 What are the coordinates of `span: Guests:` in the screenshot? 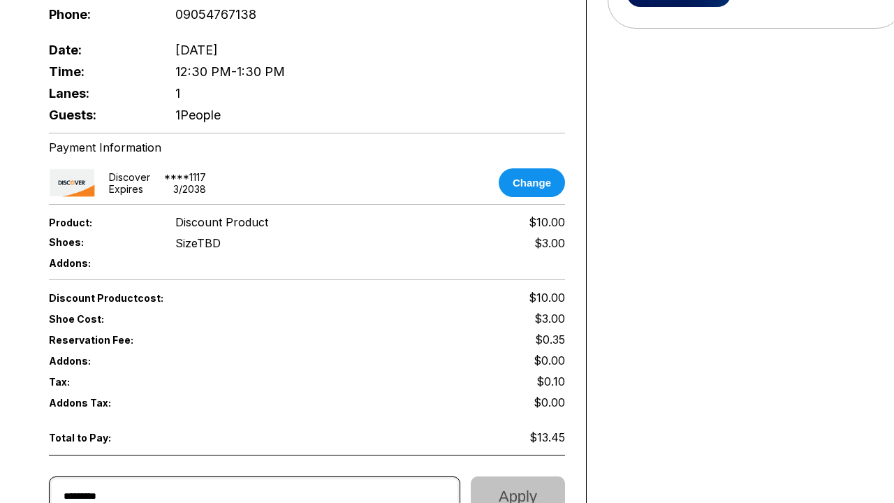 It's located at (101, 115).